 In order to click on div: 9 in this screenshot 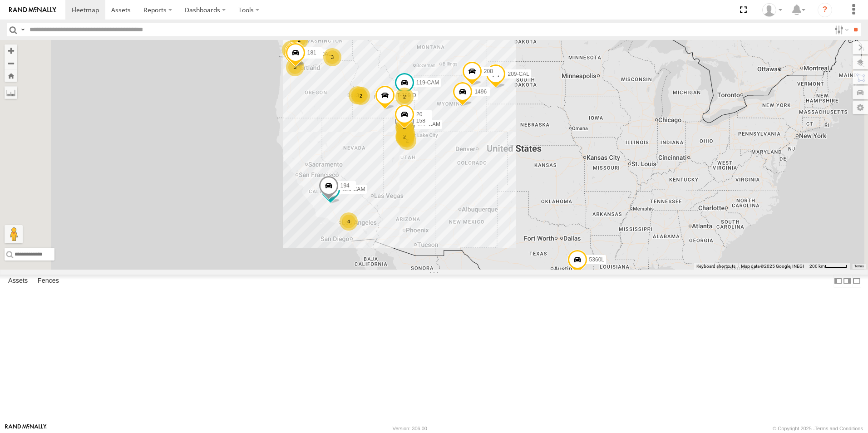, I will do `click(291, 50)`.